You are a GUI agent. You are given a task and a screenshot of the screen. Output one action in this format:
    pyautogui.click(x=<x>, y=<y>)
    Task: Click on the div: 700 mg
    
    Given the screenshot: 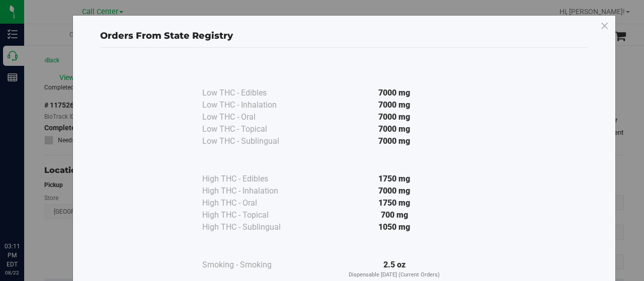 What is the action you would take?
    pyautogui.click(x=394, y=215)
    